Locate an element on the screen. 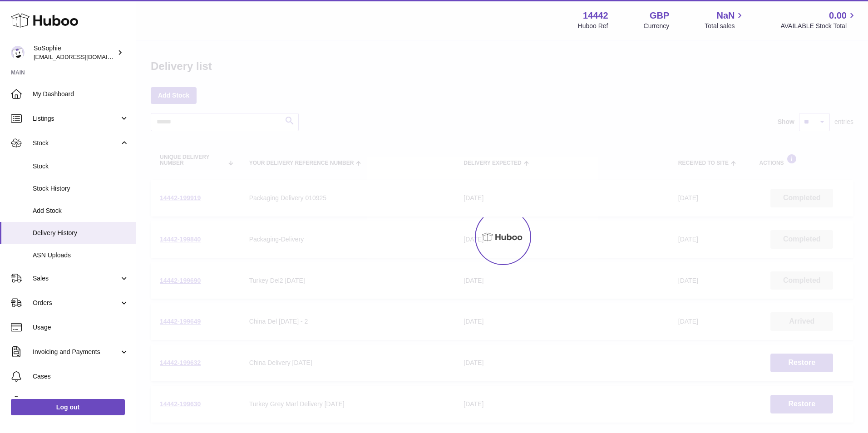 The image size is (868, 433). div: Currency is located at coordinates (656, 26).